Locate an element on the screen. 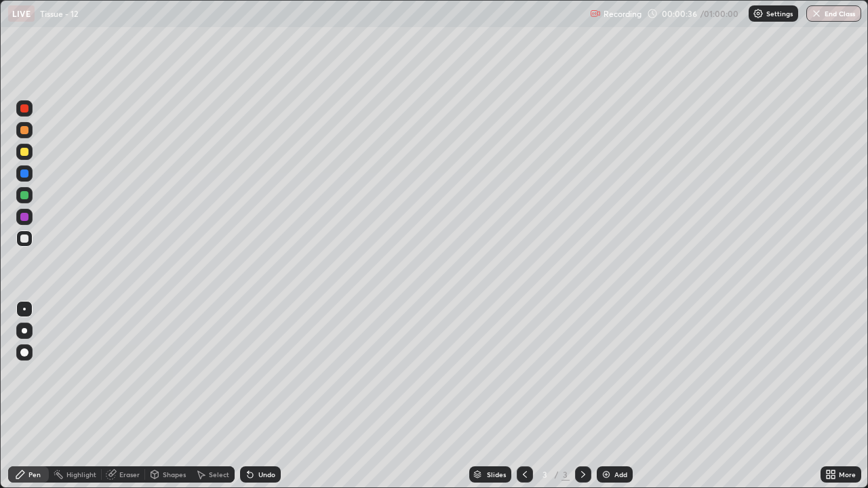 The image size is (868, 488). div: Undo is located at coordinates (267, 474).